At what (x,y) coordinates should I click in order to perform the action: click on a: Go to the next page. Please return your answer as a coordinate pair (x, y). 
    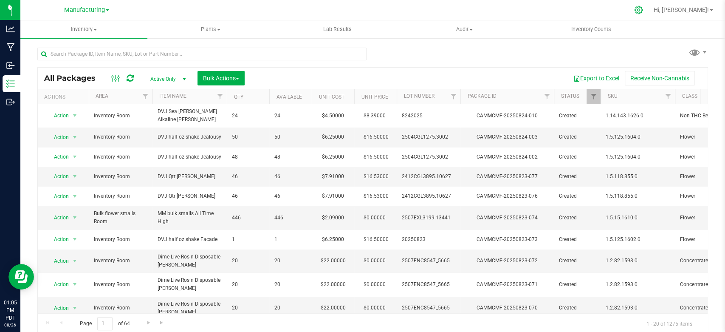
    Looking at the image, I should click on (148, 322).